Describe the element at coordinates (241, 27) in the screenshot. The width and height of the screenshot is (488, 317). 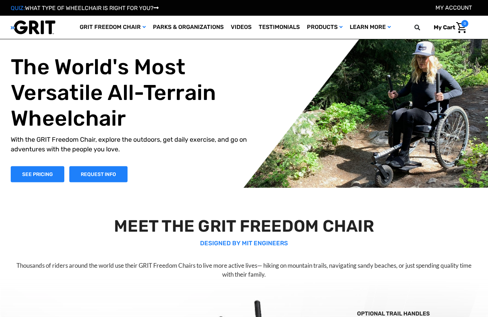
I see `a: Videos` at that location.